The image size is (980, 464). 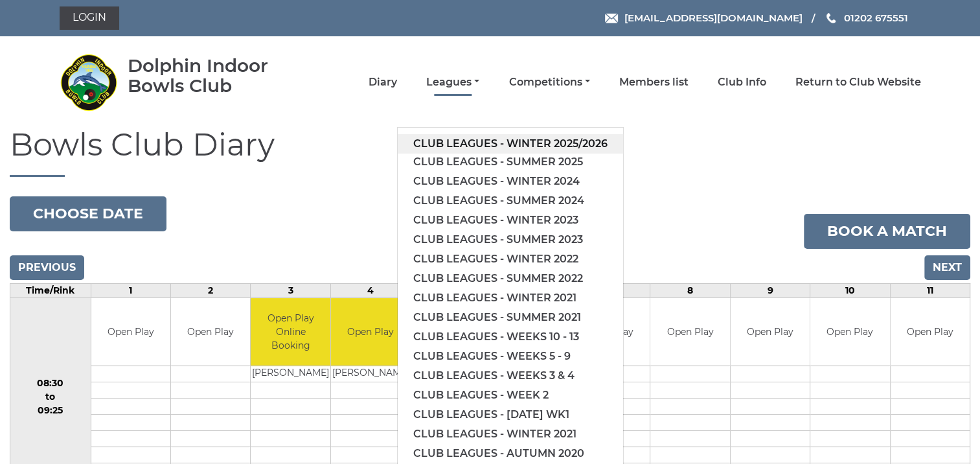 What do you see at coordinates (452, 82) in the screenshot?
I see `a: Leagues` at bounding box center [452, 82].